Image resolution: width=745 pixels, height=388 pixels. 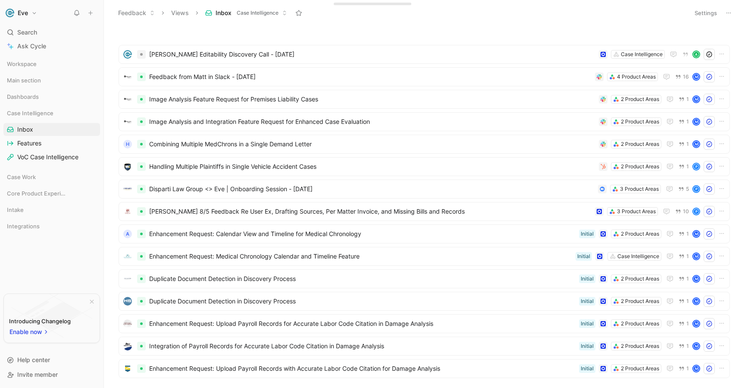 I want to click on button: InboxCase Intelligence, so click(x=246, y=13).